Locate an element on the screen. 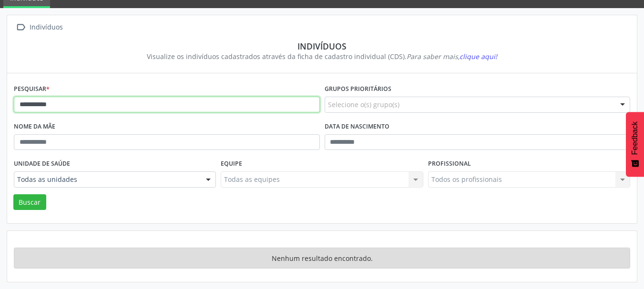  span: clique aqui! is located at coordinates (478, 56).